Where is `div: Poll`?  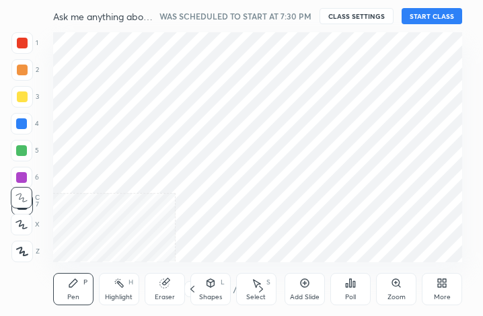
div: Poll is located at coordinates (351, 297).